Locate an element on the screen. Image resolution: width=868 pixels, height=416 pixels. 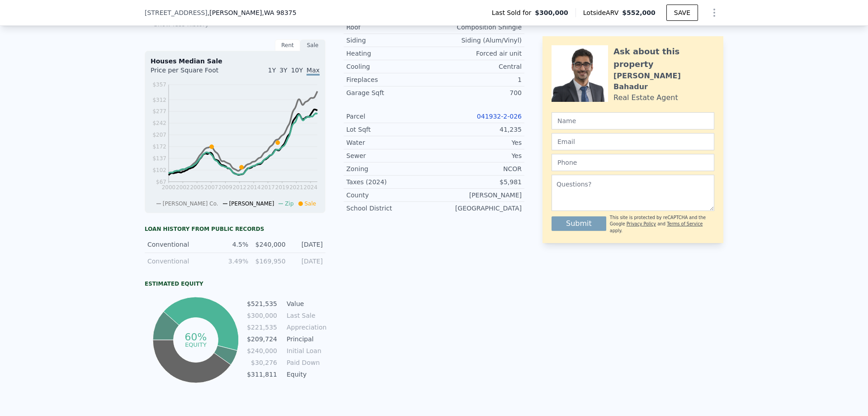
tspan: 2019 is located at coordinates (282, 187).